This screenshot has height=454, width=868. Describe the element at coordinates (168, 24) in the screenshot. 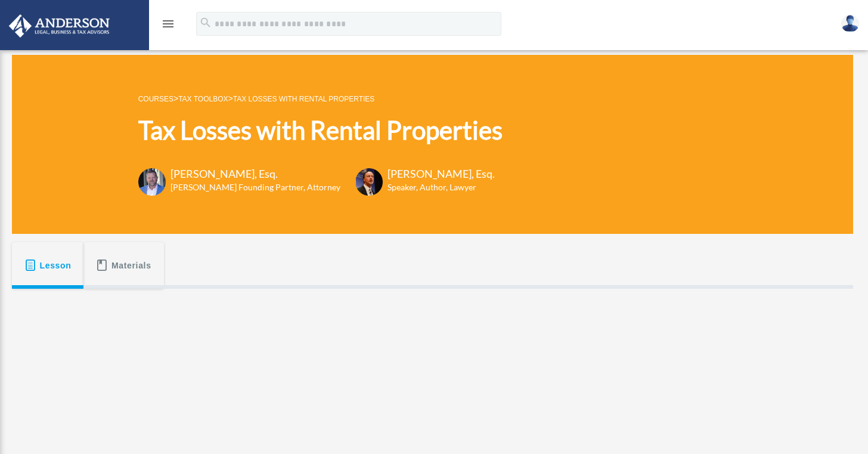

I see `i: menu` at that location.